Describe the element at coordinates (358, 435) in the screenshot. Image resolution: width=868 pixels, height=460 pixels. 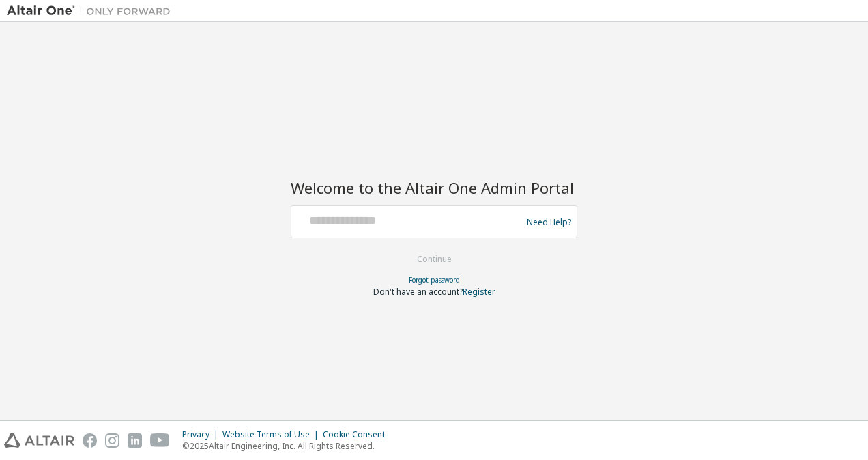
I see `div: Cookie Consent` at that location.